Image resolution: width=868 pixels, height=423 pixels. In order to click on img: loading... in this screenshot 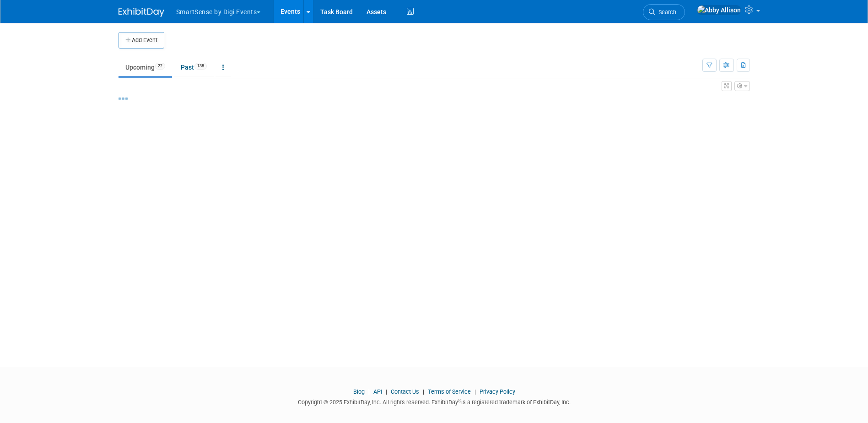, I will do `click(123, 99)`.